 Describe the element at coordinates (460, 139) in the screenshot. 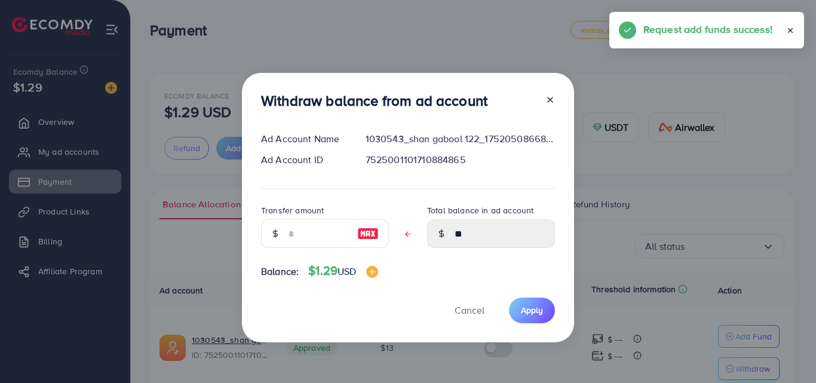

I see `div: 1030543_shan gabool 122_1752050866845` at that location.